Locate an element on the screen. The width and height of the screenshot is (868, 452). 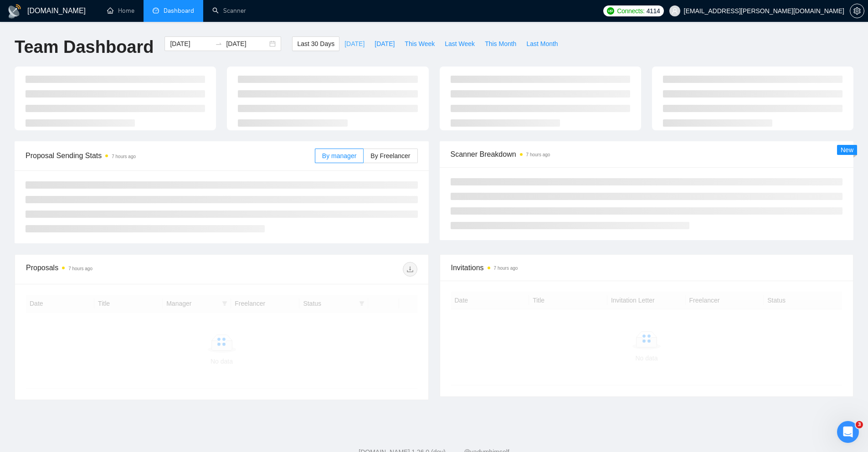
span: user is located at coordinates (675, 11).